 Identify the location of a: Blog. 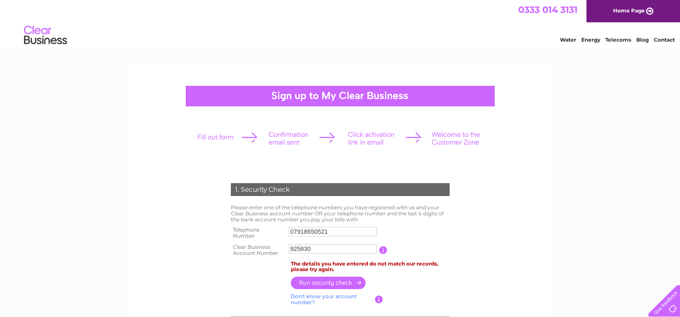
(643, 39).